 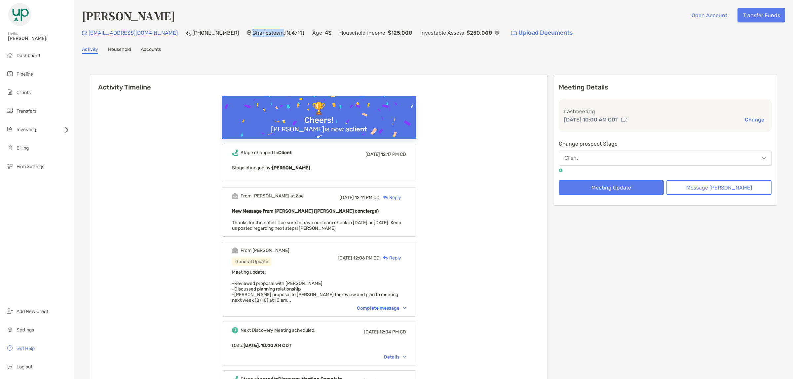 I want to click on p: Meeting Details, so click(x=665, y=87).